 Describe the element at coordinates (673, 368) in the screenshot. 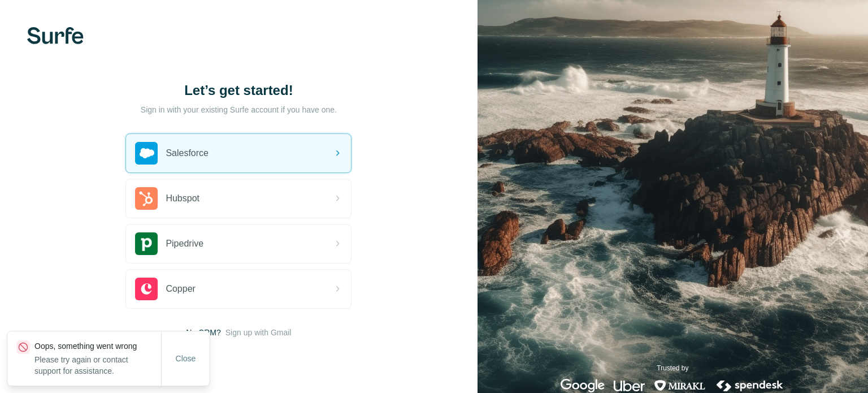

I see `p: Trusted by` at that location.